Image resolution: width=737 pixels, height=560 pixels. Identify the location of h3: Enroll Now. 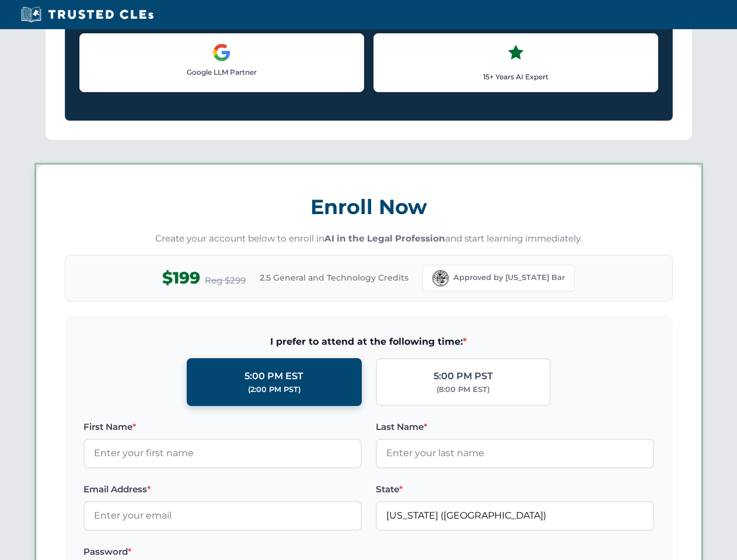
(369, 206).